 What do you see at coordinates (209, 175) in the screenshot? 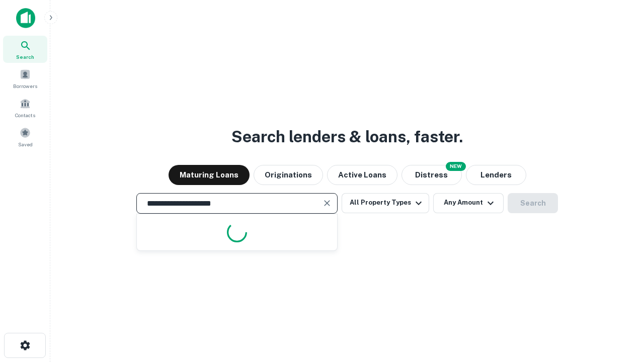
I see `button: Maturing Loans` at bounding box center [209, 175].